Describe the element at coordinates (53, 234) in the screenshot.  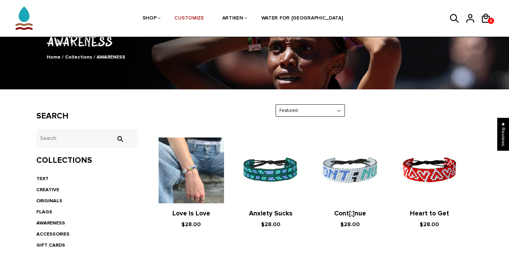
I see `a: ACCESSORIES` at that location.